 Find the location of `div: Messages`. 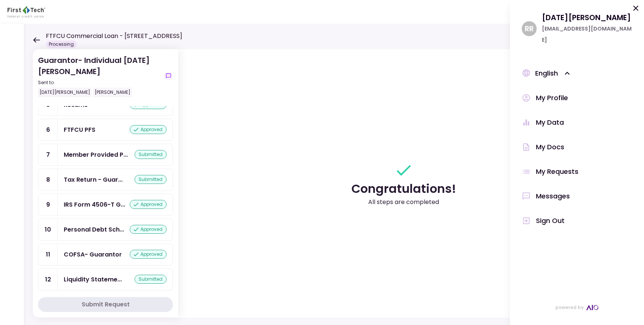

div: Messages is located at coordinates (552, 196).